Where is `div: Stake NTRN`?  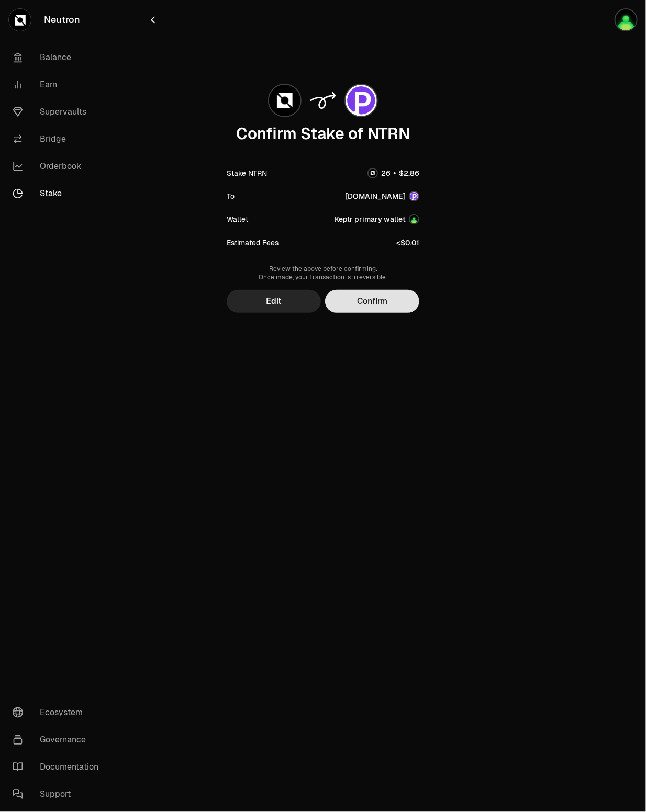 div: Stake NTRN is located at coordinates (247, 173).